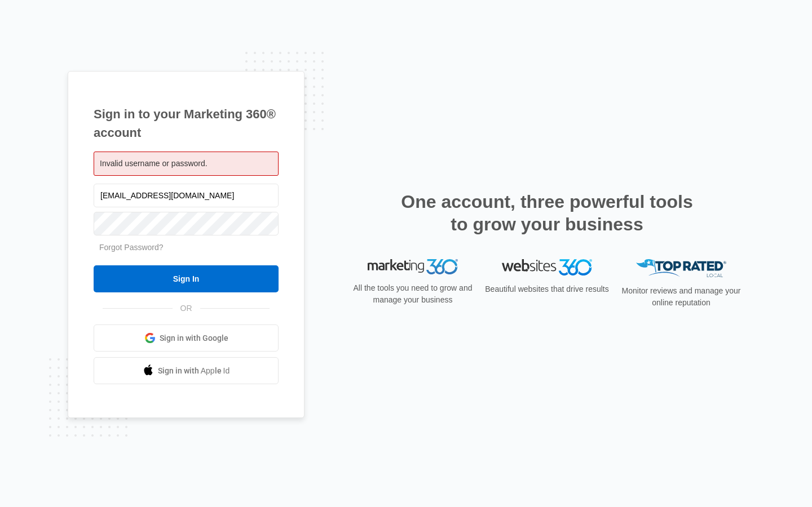 The height and width of the screenshot is (507, 812). I want to click on h1: Sign in to your Marketing 360® account, so click(186, 124).